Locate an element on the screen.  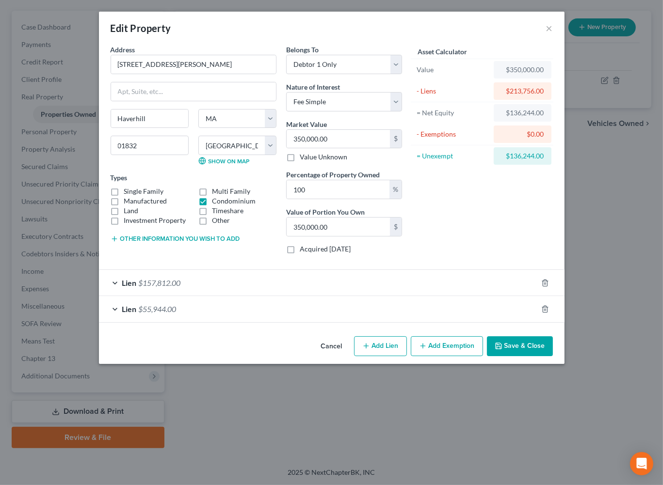
button: Add Lien is located at coordinates (380, 347).